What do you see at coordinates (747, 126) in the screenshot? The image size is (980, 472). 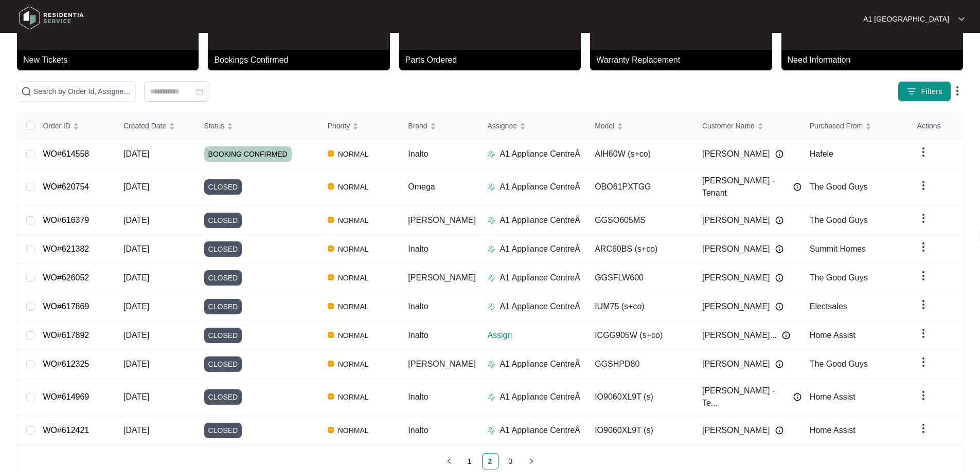 I see `th: Customer Name` at bounding box center [747, 126].